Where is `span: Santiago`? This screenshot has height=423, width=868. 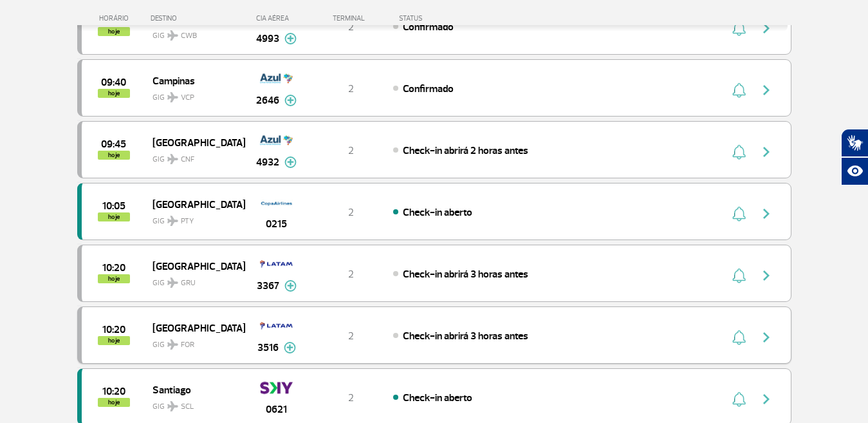
span: Santiago is located at coordinates (194, 390).